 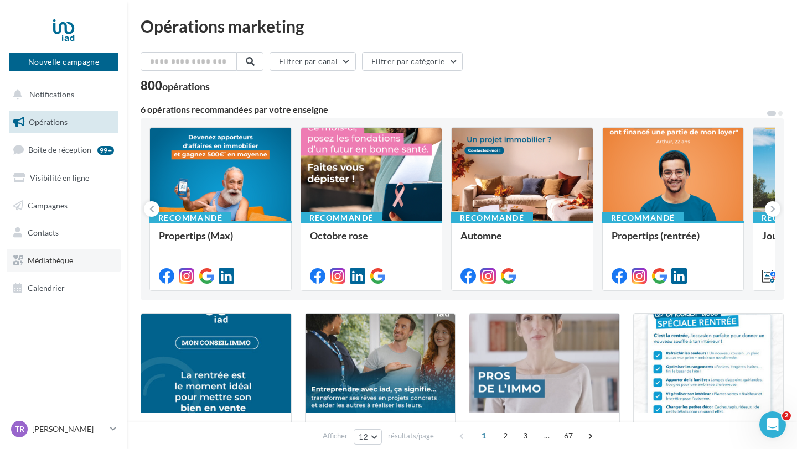 I want to click on span: Afficher, so click(x=335, y=436).